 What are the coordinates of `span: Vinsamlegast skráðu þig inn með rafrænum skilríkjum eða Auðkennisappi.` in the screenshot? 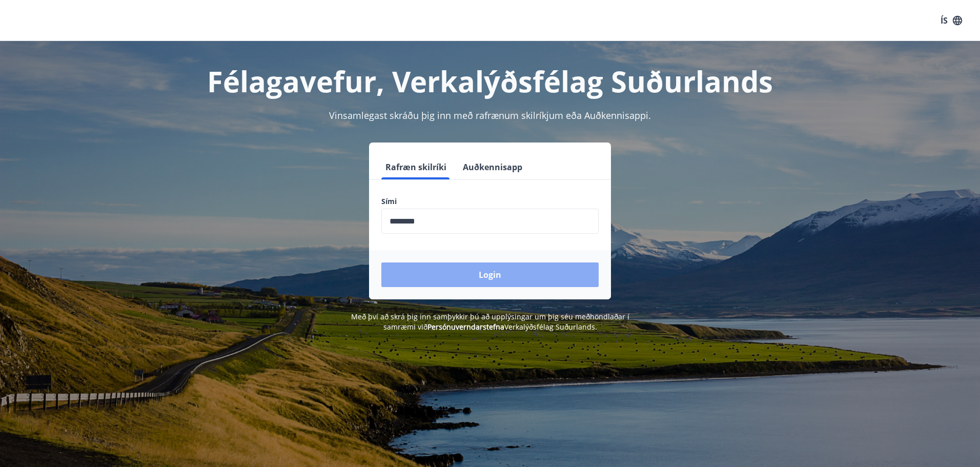 It's located at (490, 115).